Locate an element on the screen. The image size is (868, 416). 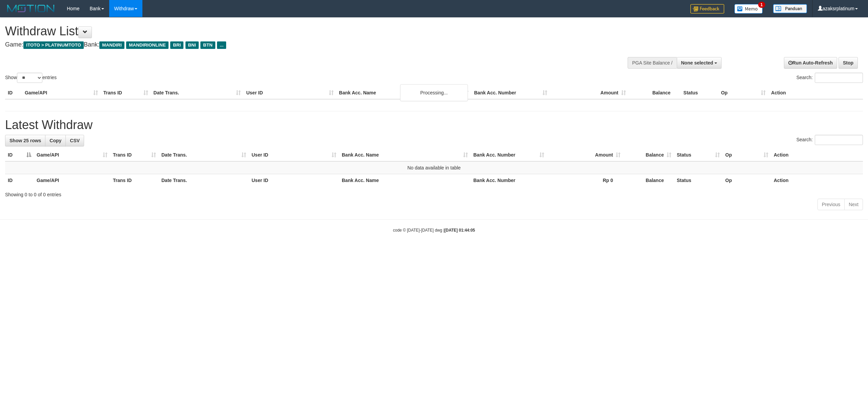
th: Op: activate to sort column ascending is located at coordinates (746, 154).